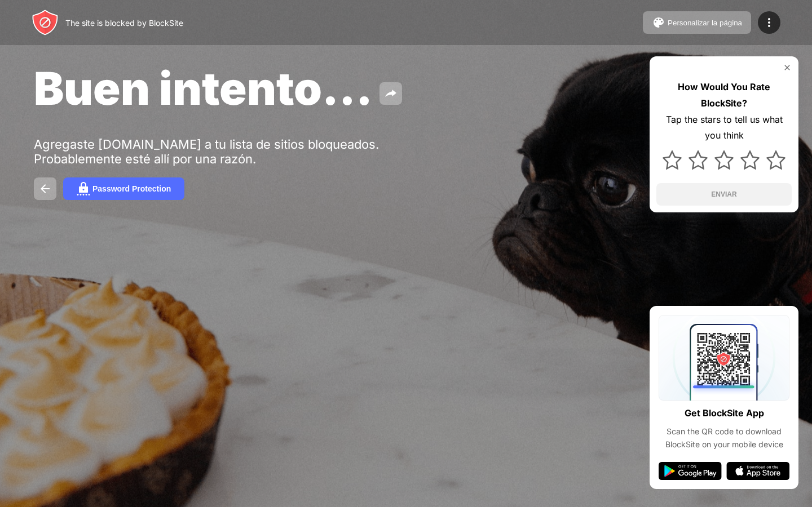 This screenshot has height=507, width=812. What do you see at coordinates (787, 68) in the screenshot?
I see `img: rate-us-close.svg` at bounding box center [787, 68].